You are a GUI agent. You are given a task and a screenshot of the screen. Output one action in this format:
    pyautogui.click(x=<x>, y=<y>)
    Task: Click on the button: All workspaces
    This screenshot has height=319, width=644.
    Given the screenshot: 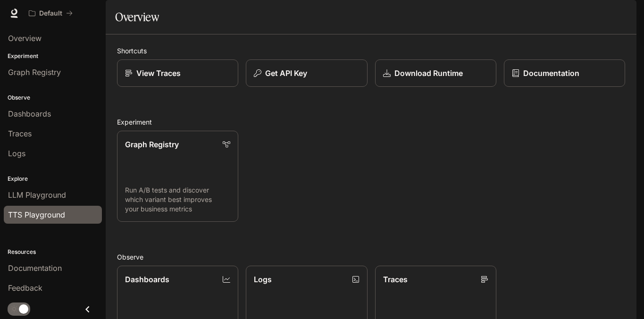 What is the action you would take?
    pyautogui.click(x=51, y=13)
    